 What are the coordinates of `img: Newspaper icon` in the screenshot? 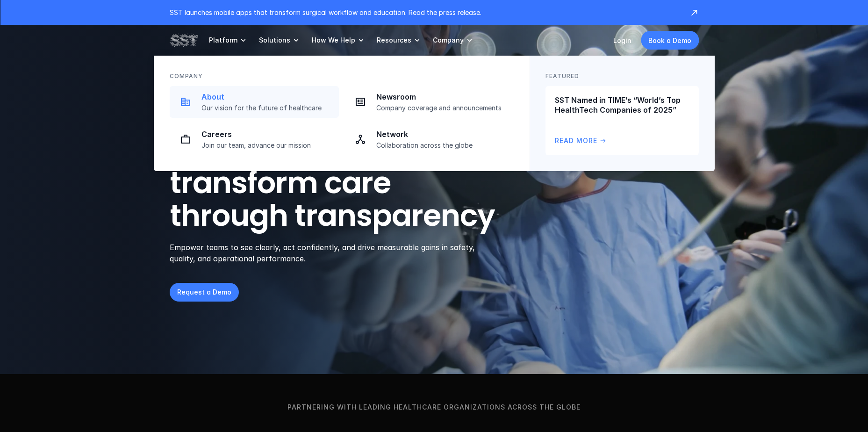 It's located at (360, 102).